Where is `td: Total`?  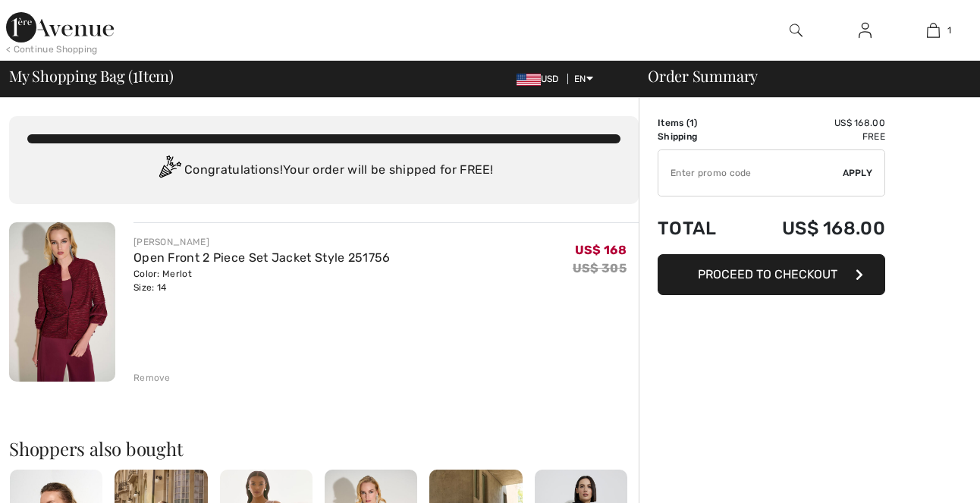 td: Total is located at coordinates (699, 228).